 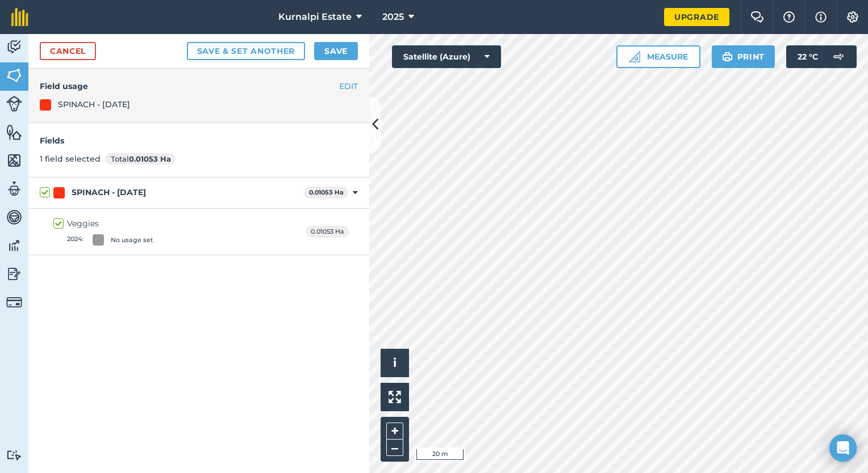 I want to click on img: Ruler icon, so click(x=634, y=57).